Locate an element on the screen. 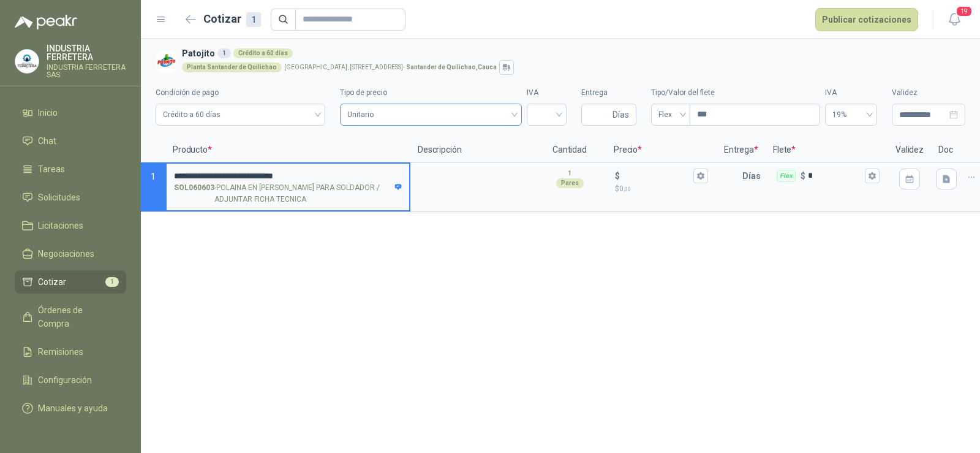  a: Solicitudes is located at coordinates (71, 198).